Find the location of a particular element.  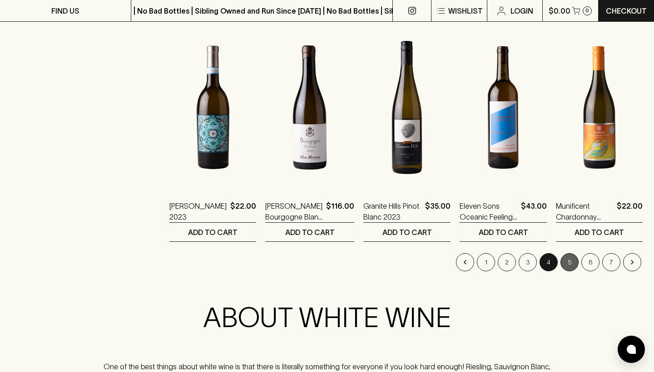

p: FIND US is located at coordinates (65, 11).